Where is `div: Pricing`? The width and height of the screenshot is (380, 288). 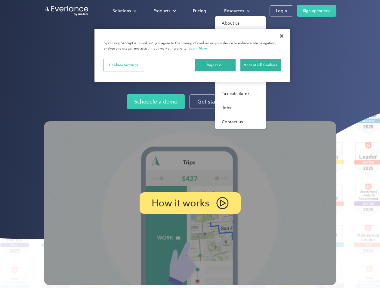
div: Pricing is located at coordinates (199, 11).